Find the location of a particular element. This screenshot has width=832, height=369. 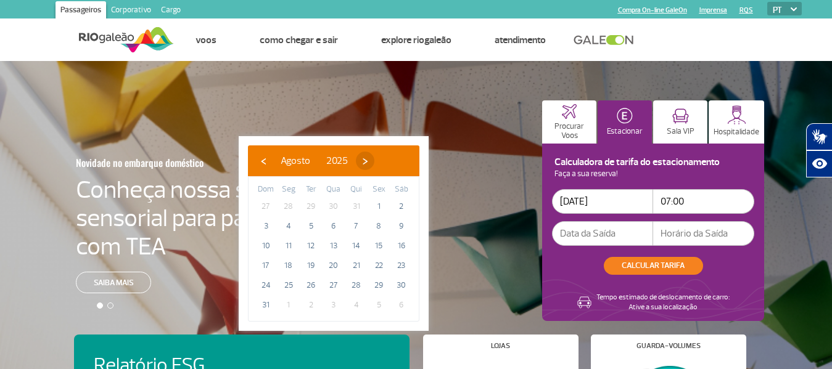

a: Imprensa is located at coordinates (713, 10).